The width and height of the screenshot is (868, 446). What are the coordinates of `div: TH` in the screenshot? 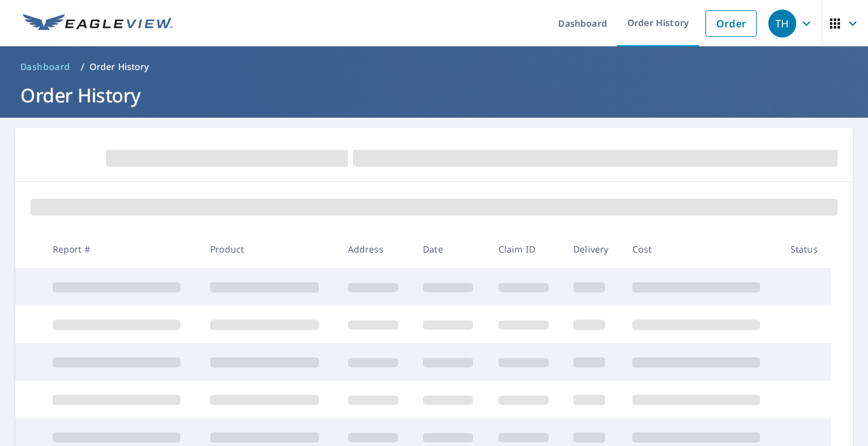 It's located at (782, 23).